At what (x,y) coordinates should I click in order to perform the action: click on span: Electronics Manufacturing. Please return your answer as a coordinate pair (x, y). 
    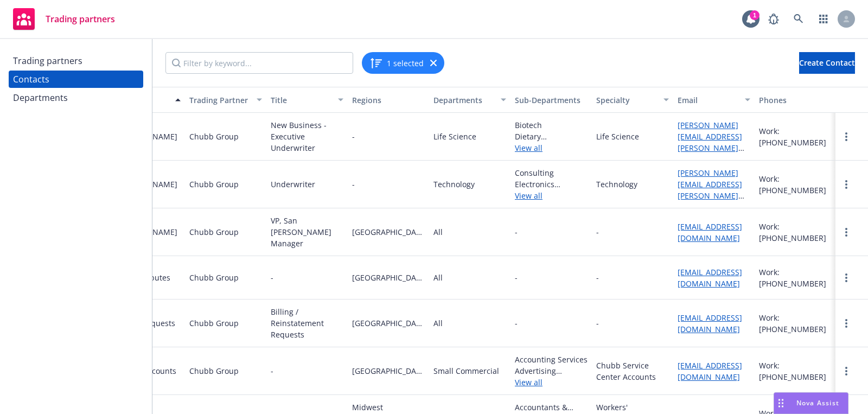
    Looking at the image, I should click on (552, 184).